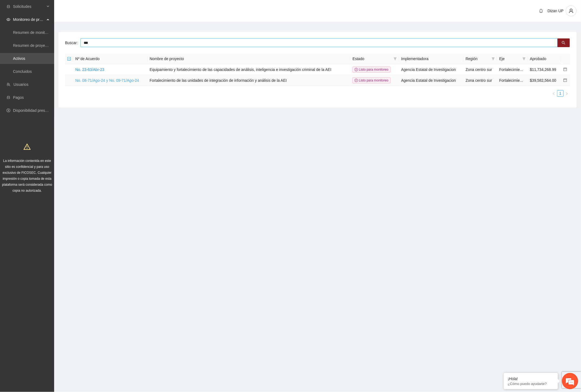  What do you see at coordinates (571, 11) in the screenshot?
I see `span: user` at bounding box center [571, 11].